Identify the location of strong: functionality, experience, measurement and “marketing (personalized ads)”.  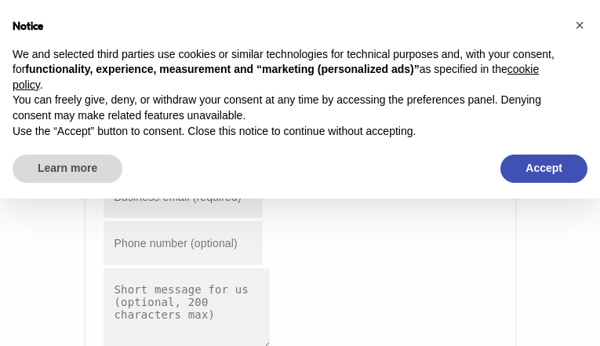
(222, 69).